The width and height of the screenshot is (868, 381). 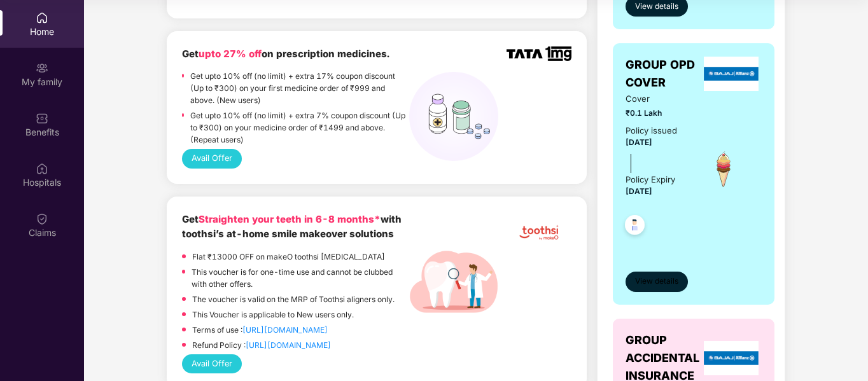 What do you see at coordinates (293, 299) in the screenshot?
I see `p: The voucher is valid on the MRP of Toothsi aligners only.` at bounding box center [293, 299].